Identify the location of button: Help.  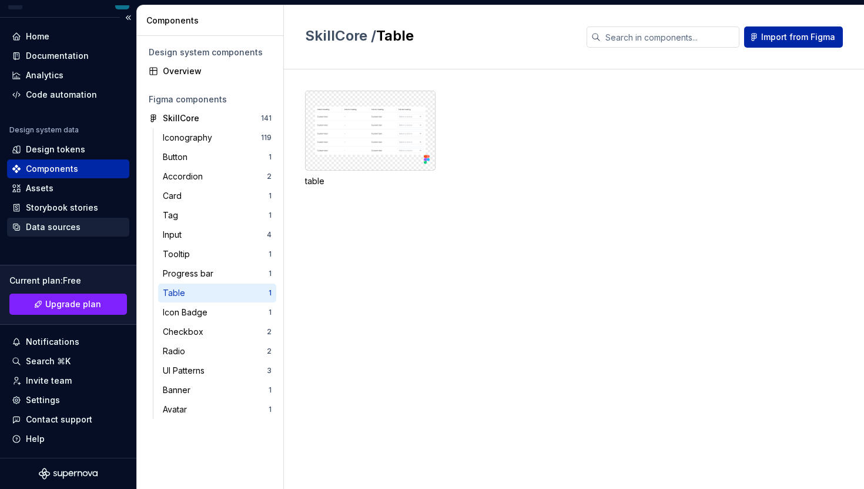
(68, 439).